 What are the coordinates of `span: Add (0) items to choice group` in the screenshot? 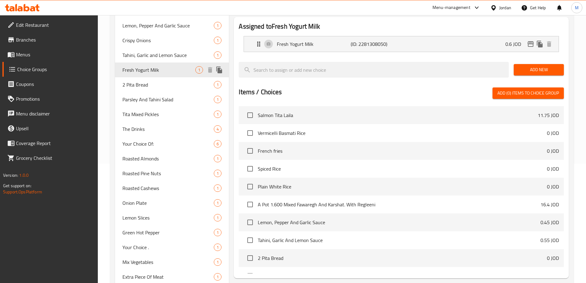 It's located at (528, 93).